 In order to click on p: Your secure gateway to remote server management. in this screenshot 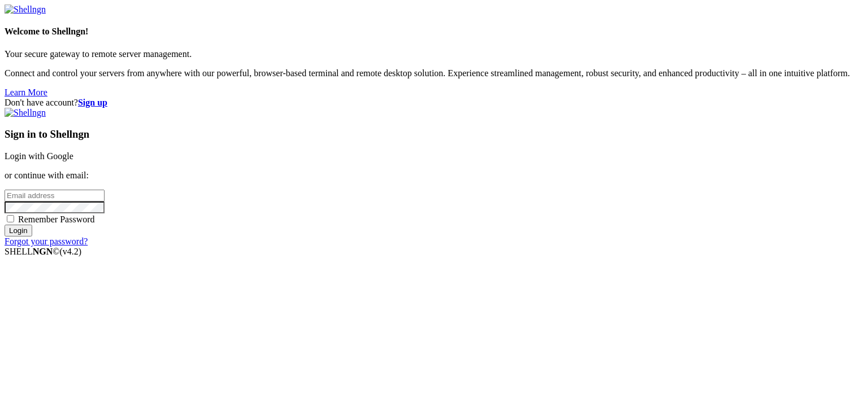, I will do `click(434, 55)`.